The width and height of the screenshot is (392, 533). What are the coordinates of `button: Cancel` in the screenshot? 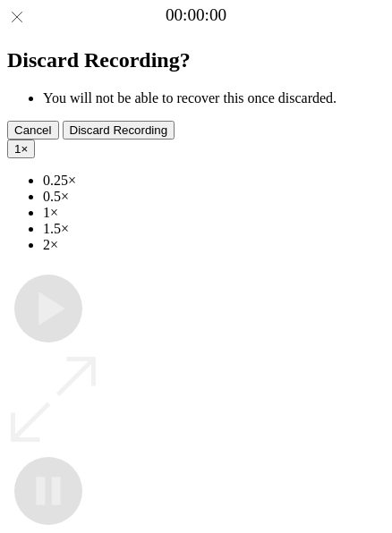 It's located at (33, 130).